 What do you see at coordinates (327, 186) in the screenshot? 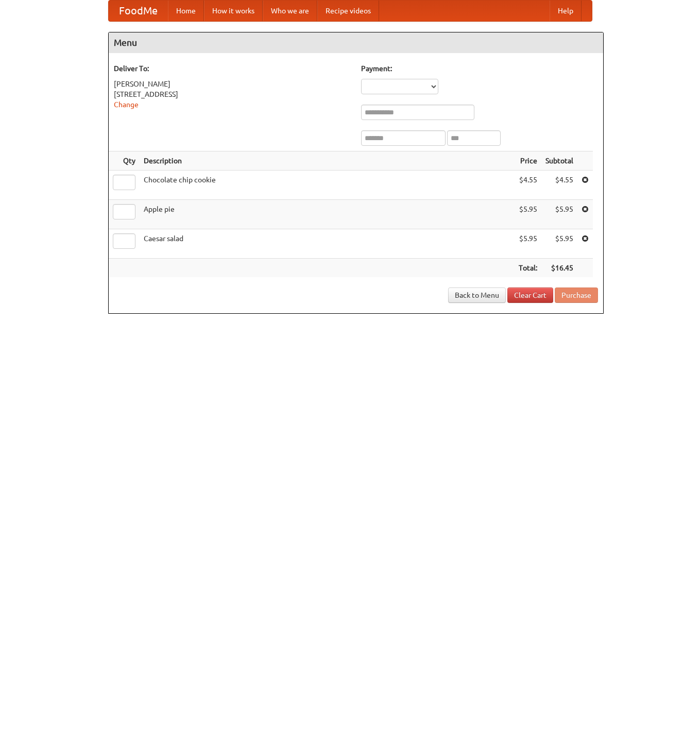
I see `td: Chocolate chip cookie` at bounding box center [327, 186].